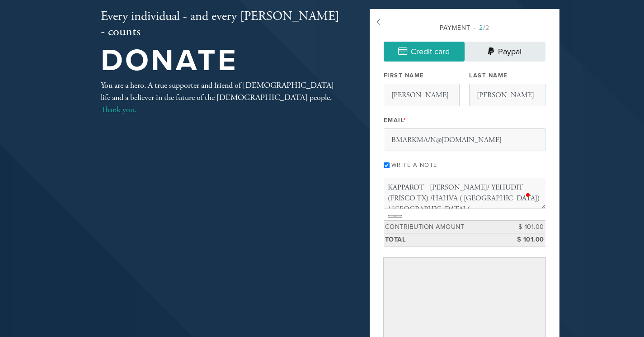 This screenshot has height=337, width=644. Describe the element at coordinates (444, 227) in the screenshot. I see `td: Contribution Amount` at that location.